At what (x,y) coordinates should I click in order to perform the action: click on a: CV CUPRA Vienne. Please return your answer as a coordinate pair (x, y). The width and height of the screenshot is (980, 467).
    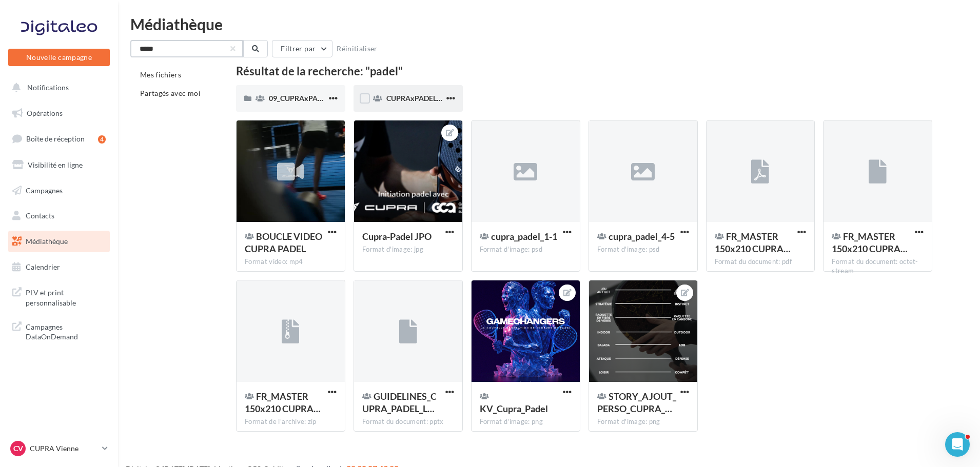
    Looking at the image, I should click on (59, 449).